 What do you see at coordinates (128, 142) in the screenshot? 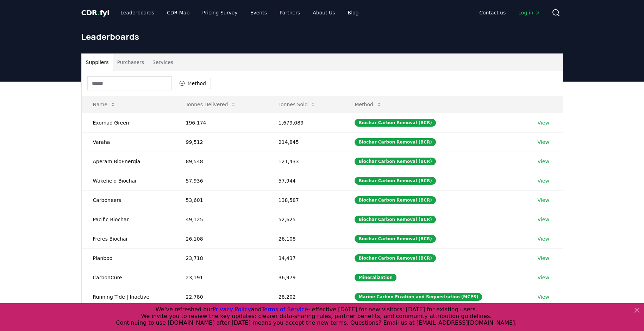
I see `td: Varaha` at bounding box center [128, 142].